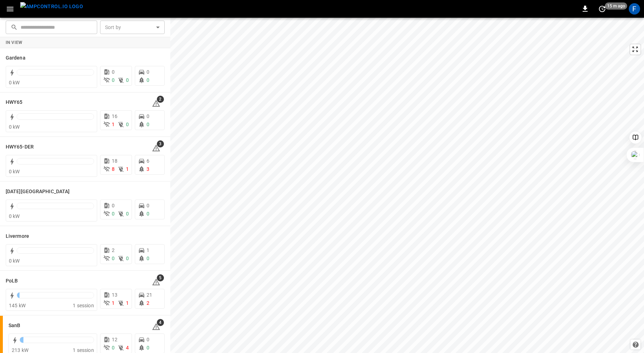  I want to click on span: 15 m ago, so click(616, 6).